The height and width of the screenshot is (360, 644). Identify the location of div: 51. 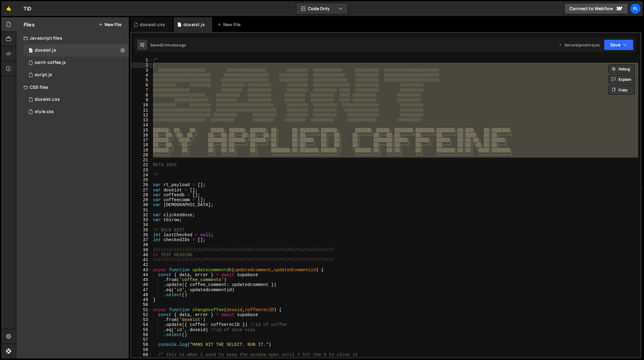
(142, 310).